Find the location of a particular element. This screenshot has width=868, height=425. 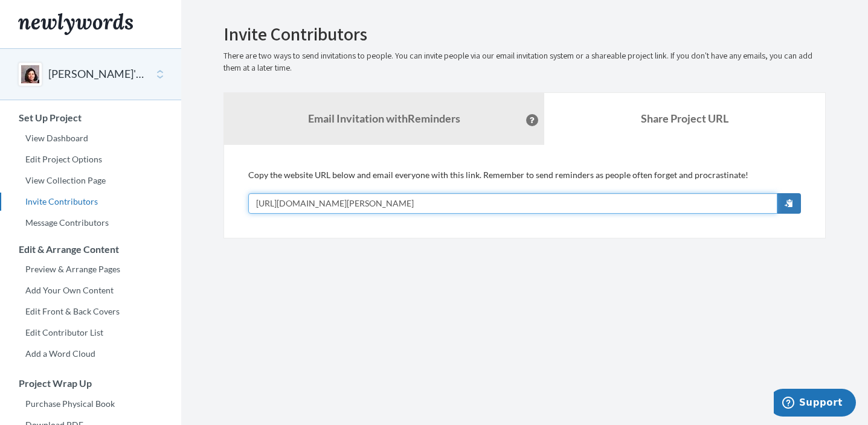

h3: Edit & Arrange Content is located at coordinates (91, 249).